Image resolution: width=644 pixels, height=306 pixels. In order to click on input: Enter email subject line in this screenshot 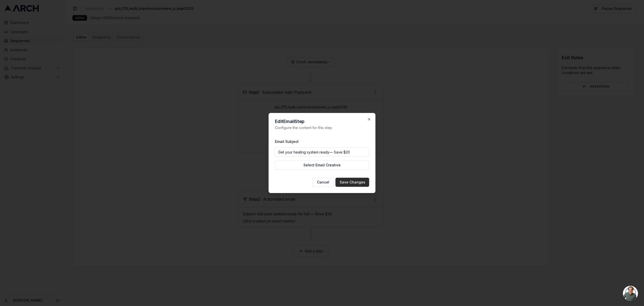, I will do `click(322, 152)`.